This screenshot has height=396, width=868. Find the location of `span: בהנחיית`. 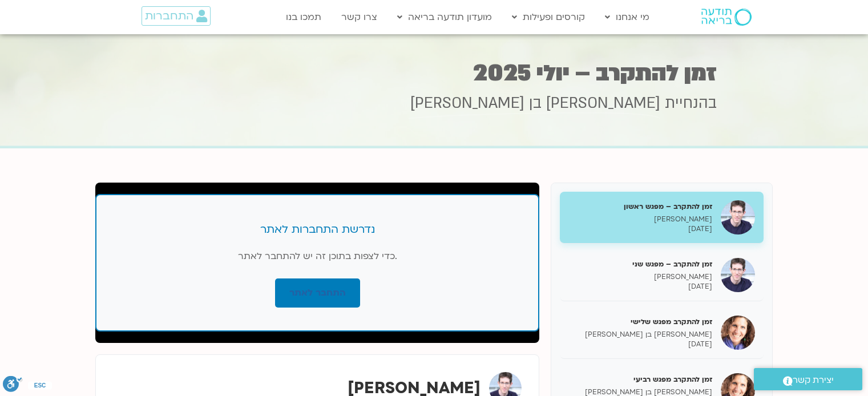

span: בהנחיית is located at coordinates (690, 103).